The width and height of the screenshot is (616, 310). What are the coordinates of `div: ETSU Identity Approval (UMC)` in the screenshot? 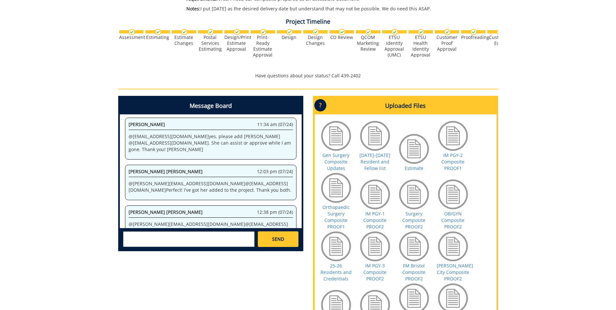 It's located at (394, 46).